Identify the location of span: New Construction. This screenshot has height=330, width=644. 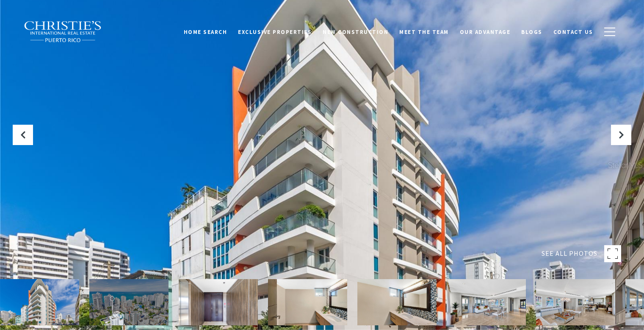
(355, 31).